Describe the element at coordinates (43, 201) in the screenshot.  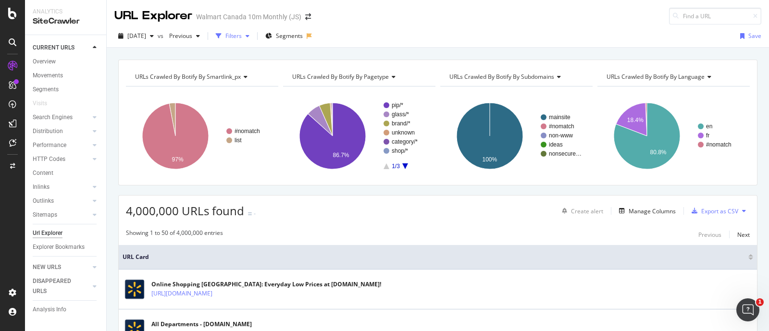
I see `div: Outlinks` at that location.